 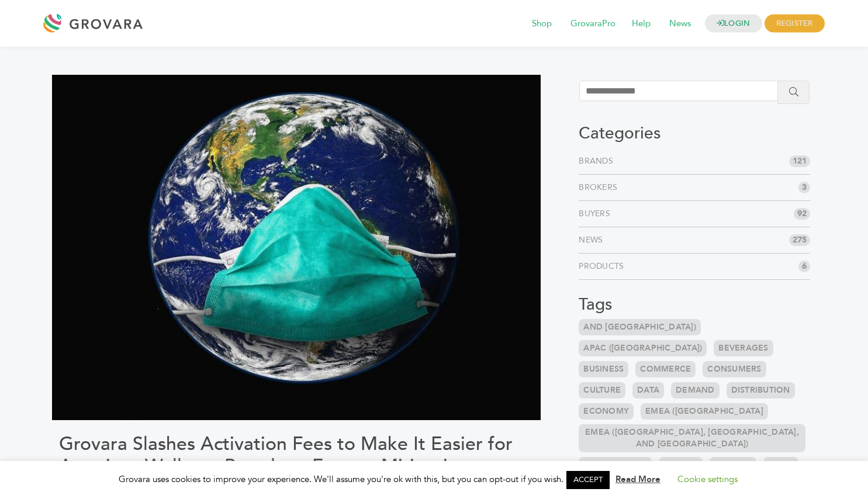 I want to click on a: GrovaraPro, so click(x=593, y=24).